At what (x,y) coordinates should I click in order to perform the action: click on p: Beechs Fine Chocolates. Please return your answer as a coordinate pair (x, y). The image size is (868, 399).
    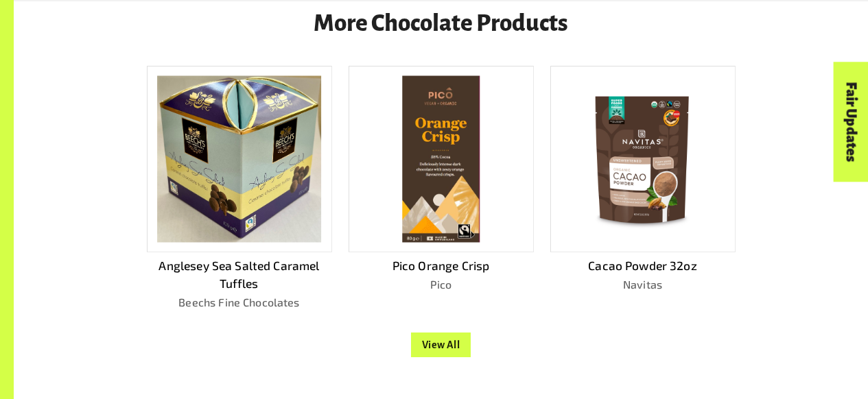
    Looking at the image, I should click on (239, 302).